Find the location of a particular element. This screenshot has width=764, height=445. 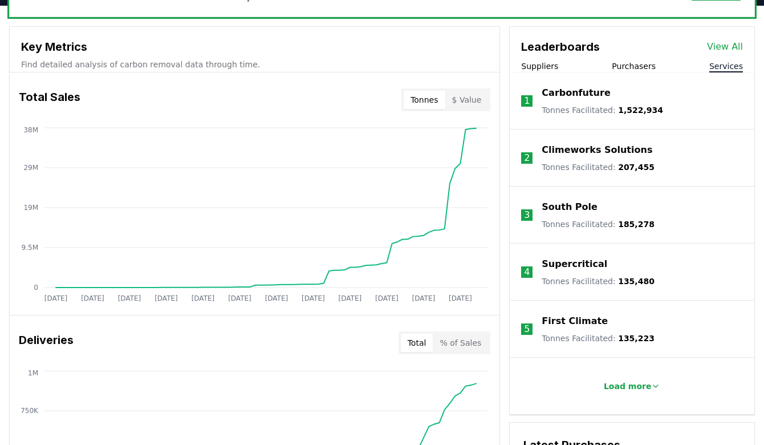

a: First Climate is located at coordinates (575, 321).